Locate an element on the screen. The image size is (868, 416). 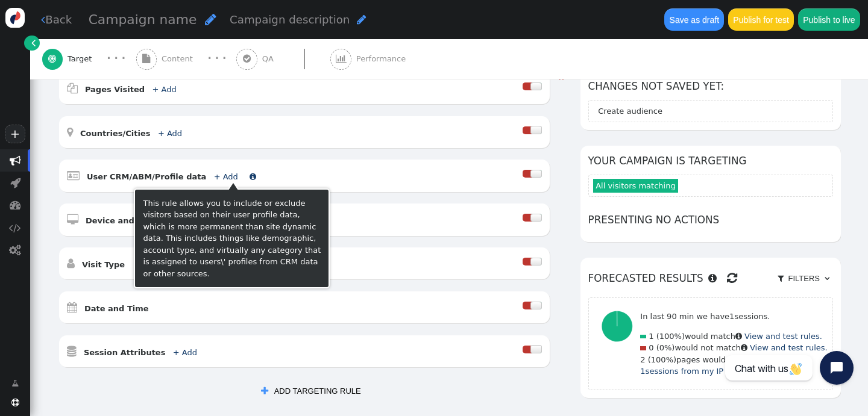
button: Publish for test is located at coordinates (761, 19).